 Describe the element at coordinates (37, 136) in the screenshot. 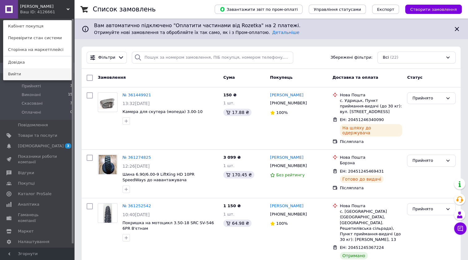

I see `span: Товари та послуги` at that location.